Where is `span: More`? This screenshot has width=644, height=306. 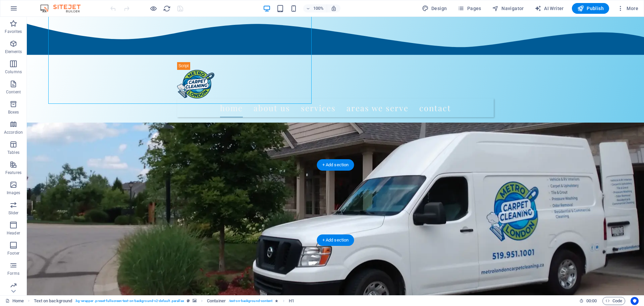 span: More is located at coordinates (628, 8).